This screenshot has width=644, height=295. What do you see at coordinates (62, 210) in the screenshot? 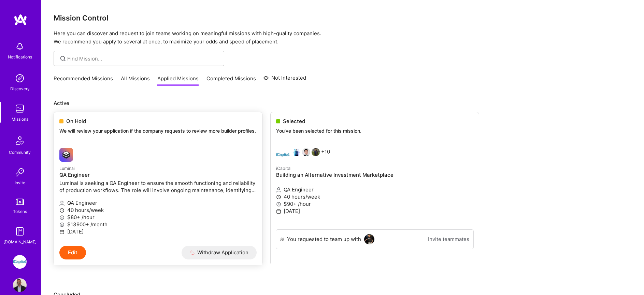
I see `i: icon Clock` at bounding box center [62, 210].